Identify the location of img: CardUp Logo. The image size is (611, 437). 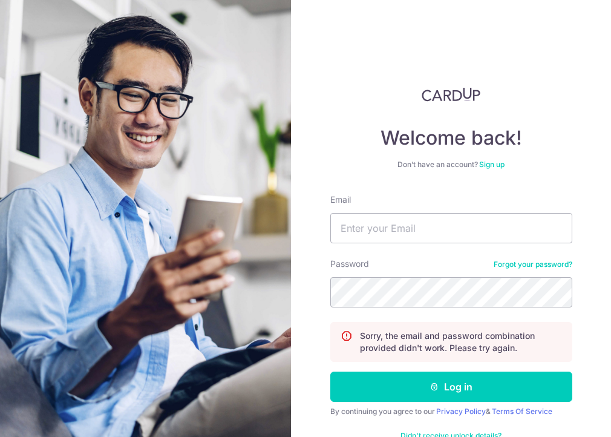
(451, 94).